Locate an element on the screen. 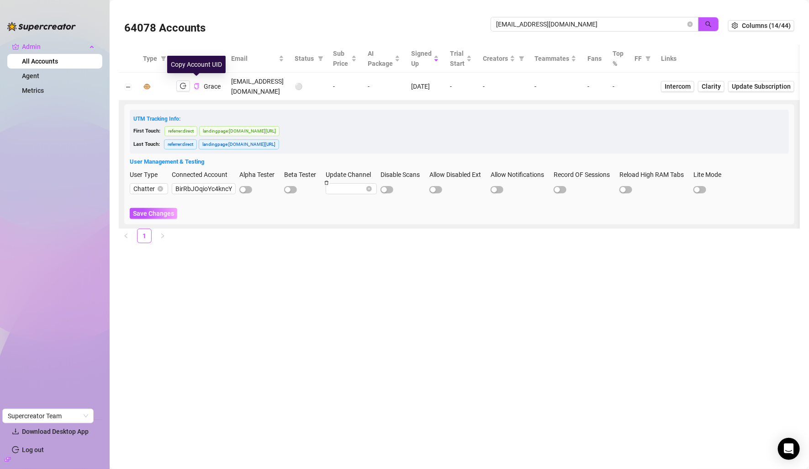  input: Connected Account is located at coordinates (204, 189).